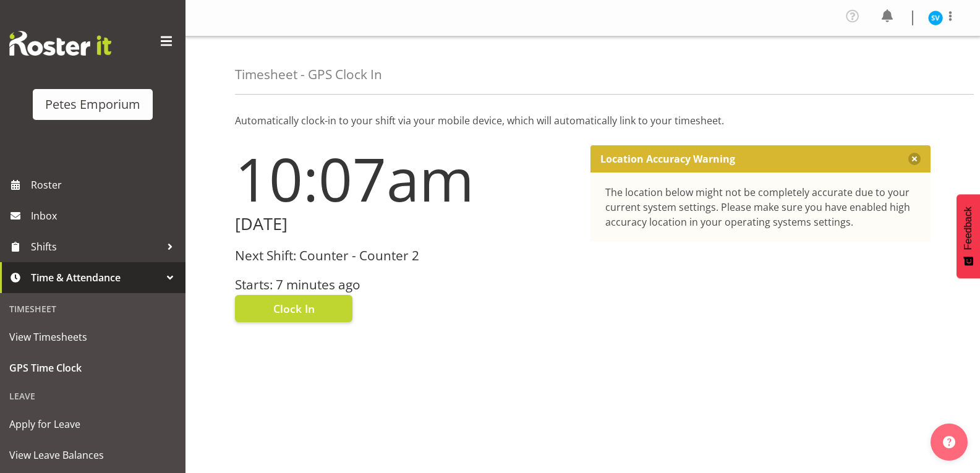 The width and height of the screenshot is (980, 473). What do you see at coordinates (405, 178) in the screenshot?
I see `h1: 10:07am` at bounding box center [405, 178].